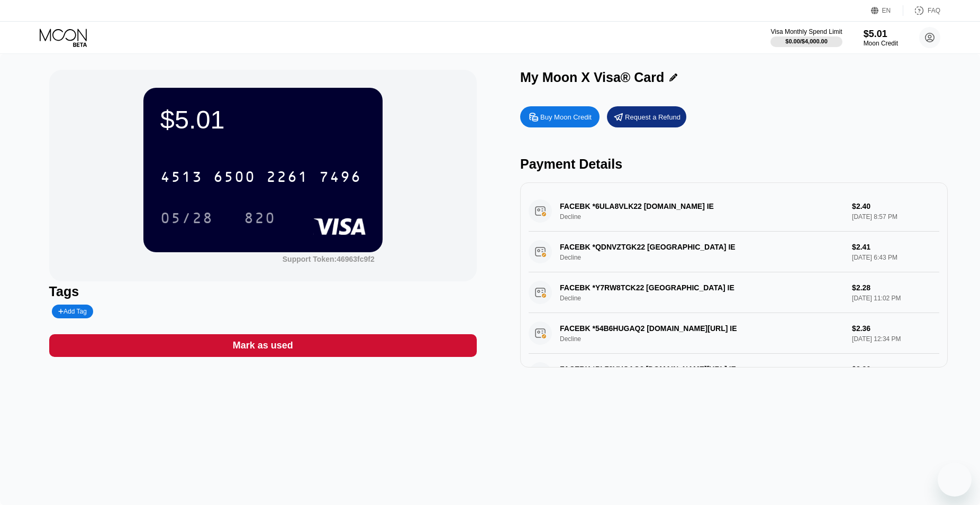 The image size is (980, 505). Describe the element at coordinates (329, 259) in the screenshot. I see `div: Support Token: 46963fc9f2` at that location.